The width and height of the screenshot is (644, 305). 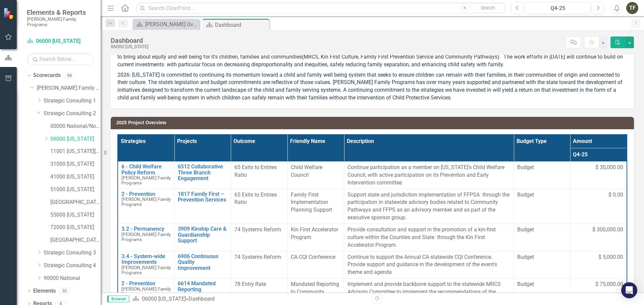 What do you see at coordinates (146, 259) in the screenshot?
I see `a: 3.4 - System-wide Improvements` at bounding box center [146, 259].